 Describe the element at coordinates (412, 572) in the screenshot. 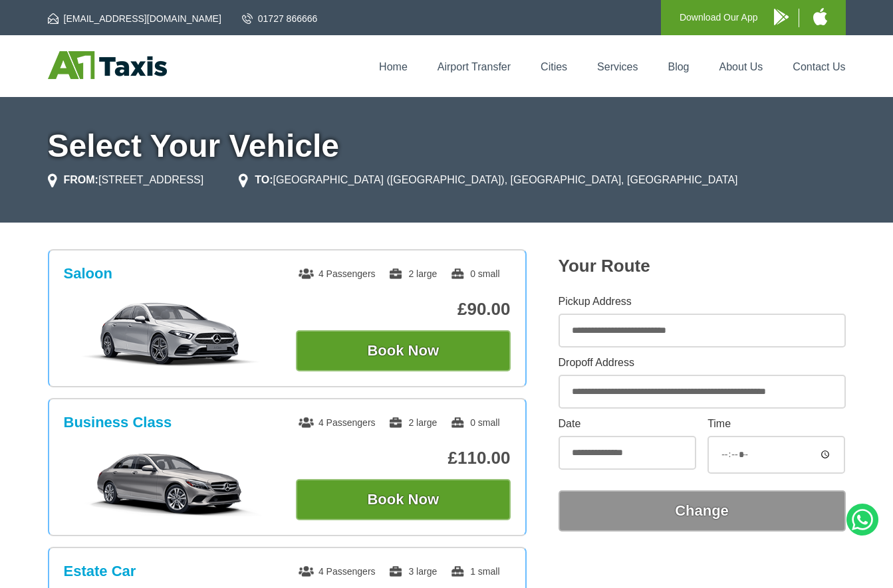

I see `span: 3 large` at that location.